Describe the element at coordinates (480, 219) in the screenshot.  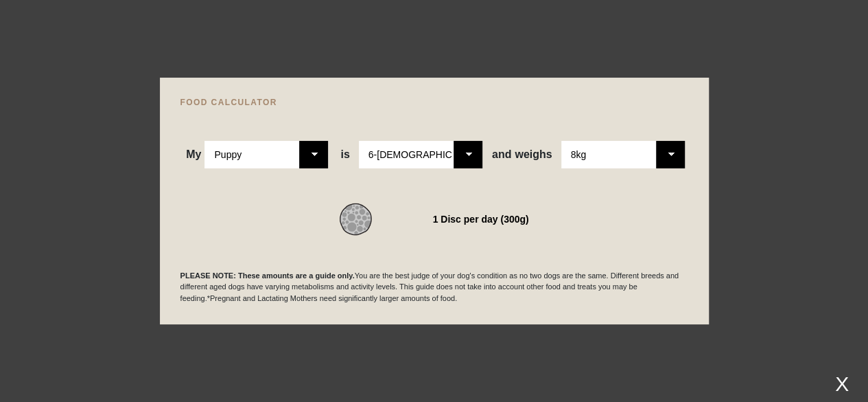
I see `div: 1 Disc per day (300g)` at that location.